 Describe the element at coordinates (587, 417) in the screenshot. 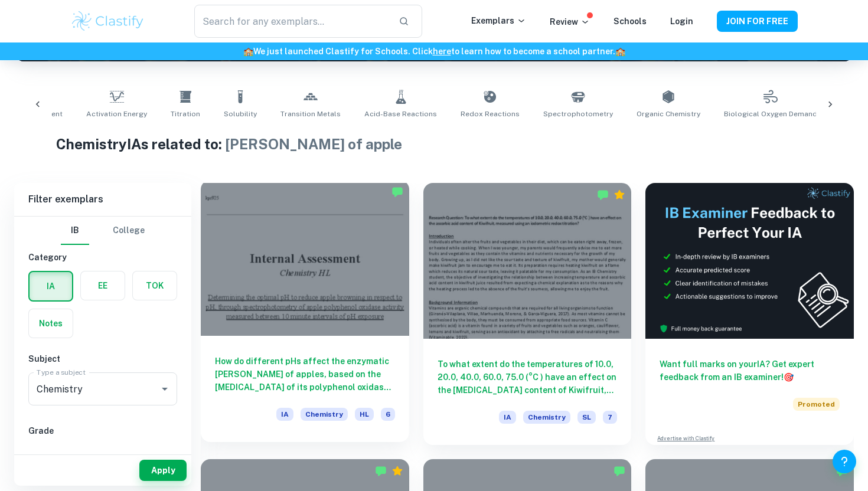

I see `span: SL` at that location.